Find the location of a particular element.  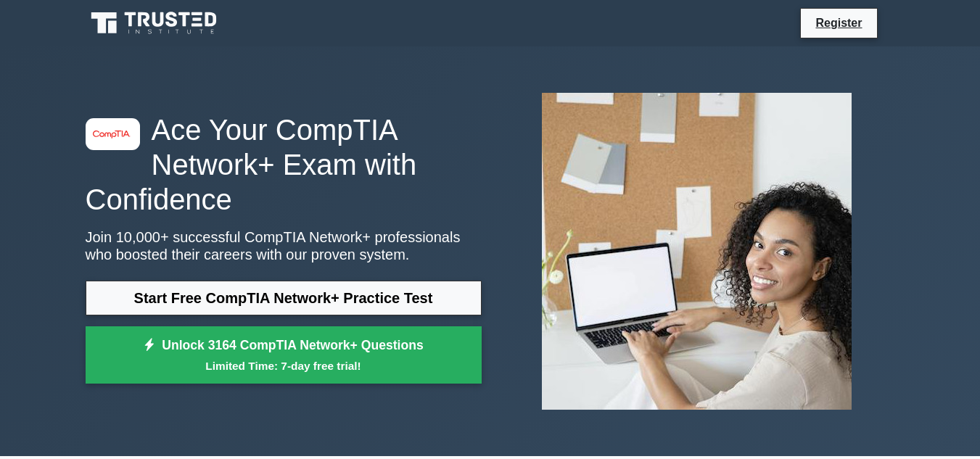

h1: Ace Your CompTIA Network+ Exam with Confidence is located at coordinates (283, 164).